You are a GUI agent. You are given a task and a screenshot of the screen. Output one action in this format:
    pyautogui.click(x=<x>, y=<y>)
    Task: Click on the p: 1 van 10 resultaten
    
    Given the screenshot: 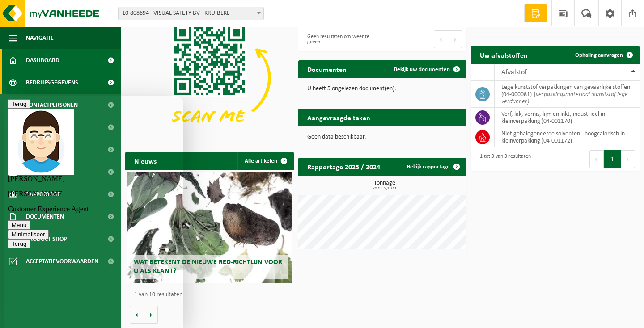 What is the action you would take?
    pyautogui.click(x=212, y=295)
    